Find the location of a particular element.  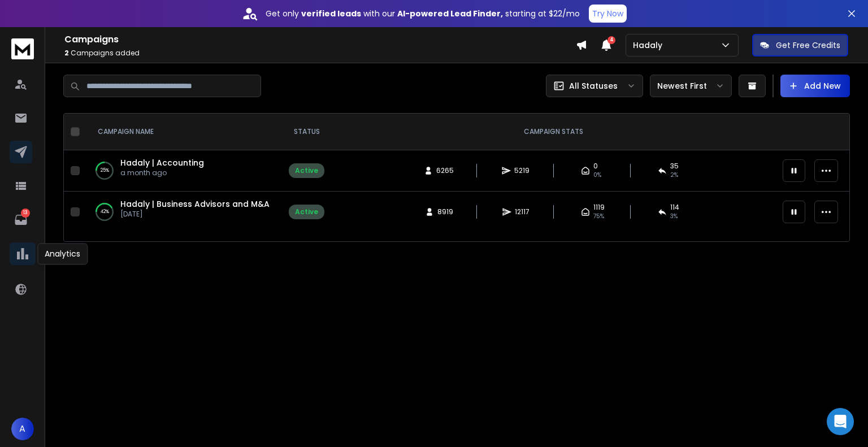

th: STATUS is located at coordinates (307, 132).